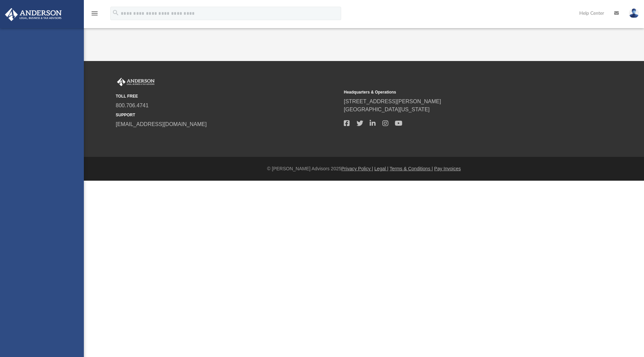 Image resolution: width=644 pixels, height=357 pixels. What do you see at coordinates (94, 13) in the screenshot?
I see `i: menu` at bounding box center [94, 13].